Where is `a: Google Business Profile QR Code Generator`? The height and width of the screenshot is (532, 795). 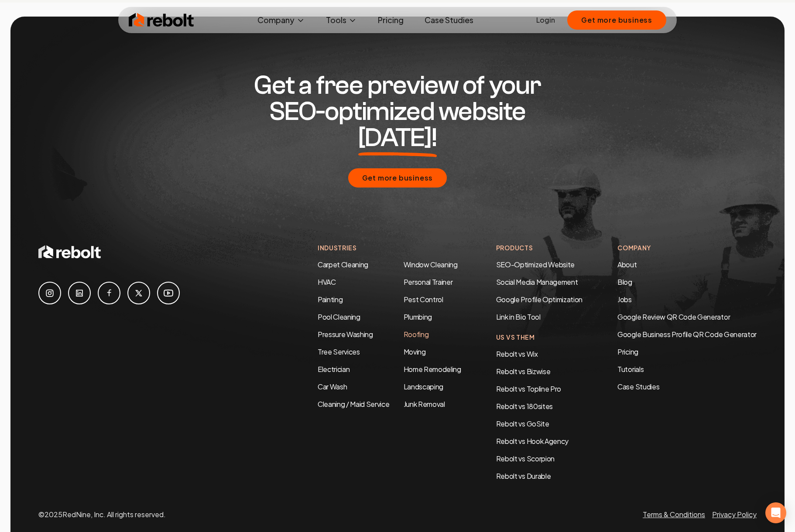 a: Google Business Profile QR Code Generator is located at coordinates (687, 334).